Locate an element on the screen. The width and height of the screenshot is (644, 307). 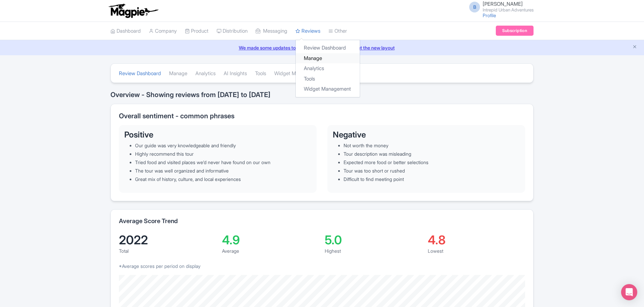
a: Product is located at coordinates (197, 31).